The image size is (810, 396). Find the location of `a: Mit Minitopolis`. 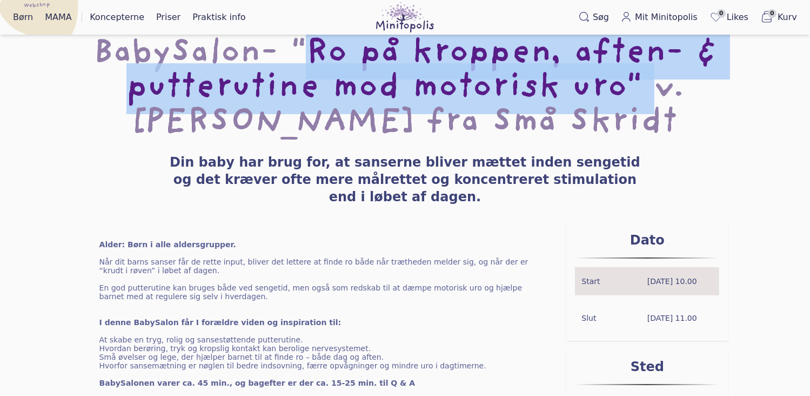

a: Mit Minitopolis is located at coordinates (659, 17).